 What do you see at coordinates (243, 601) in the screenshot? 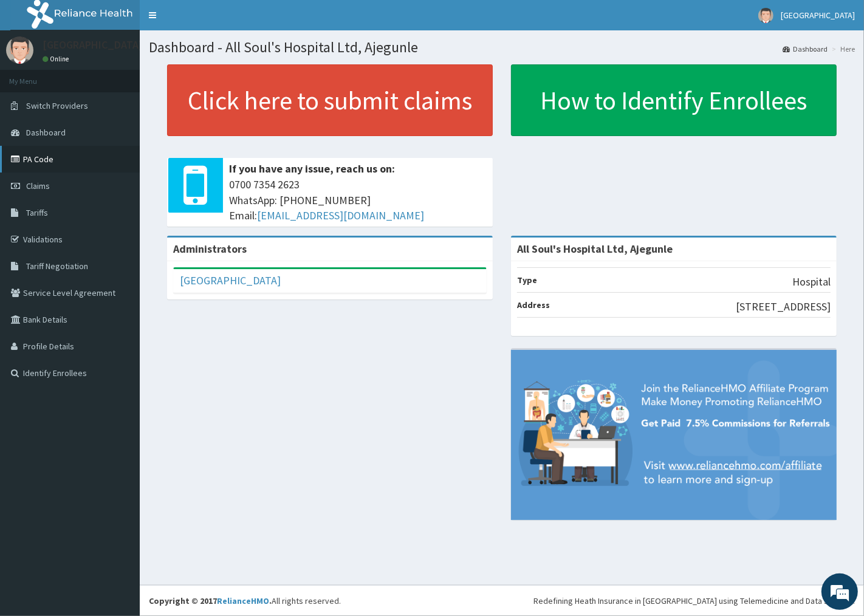
I see `a: RelianceHMO` at bounding box center [243, 601].